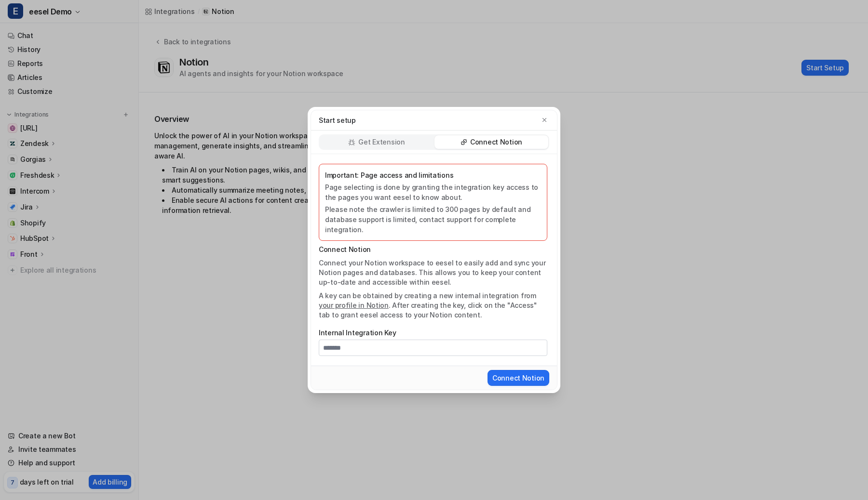 The width and height of the screenshot is (868, 500). I want to click on a: your profile in Notion, so click(354, 305).